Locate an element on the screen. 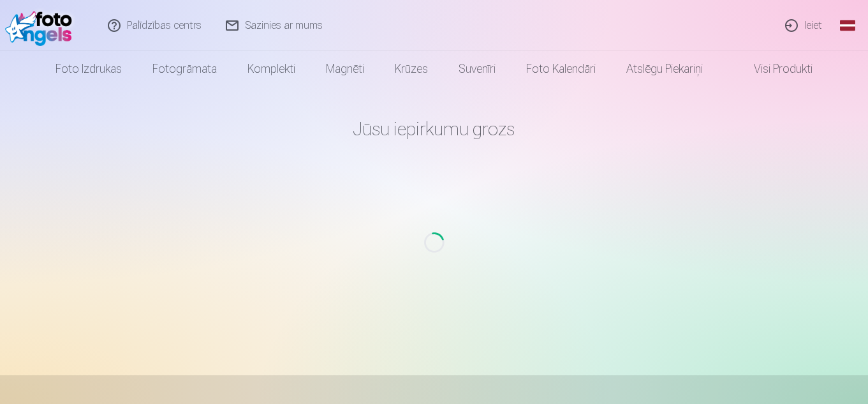 The image size is (868, 404). a: Suvenīri is located at coordinates (478, 69).